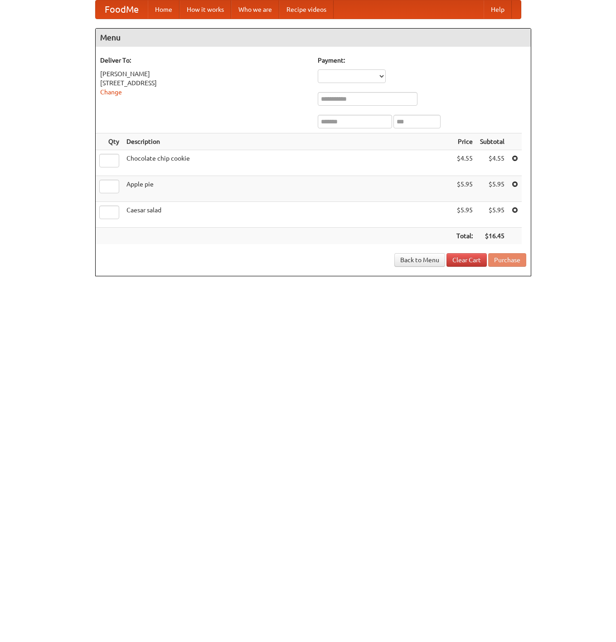 Image resolution: width=616 pixels, height=642 pixels. What do you see at coordinates (205, 10) in the screenshot?
I see `a: How it works` at bounding box center [205, 10].